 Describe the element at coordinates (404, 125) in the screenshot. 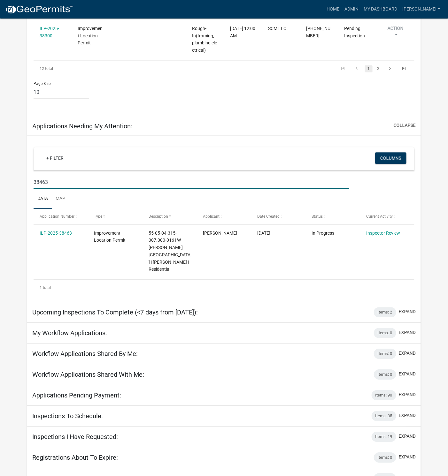

I see `button: collapse` at that location.